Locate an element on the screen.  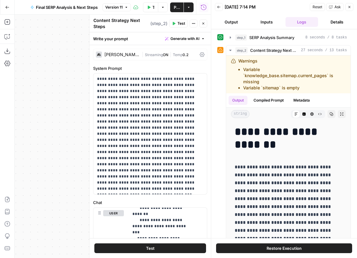
div: Write your prompt is located at coordinates (150, 38).